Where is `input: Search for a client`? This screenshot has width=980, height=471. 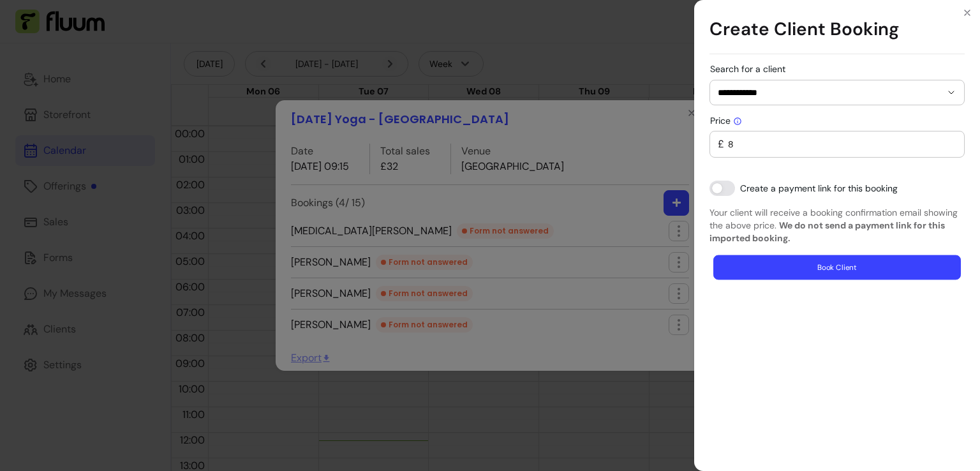 input: Search for a client is located at coordinates (830, 93).